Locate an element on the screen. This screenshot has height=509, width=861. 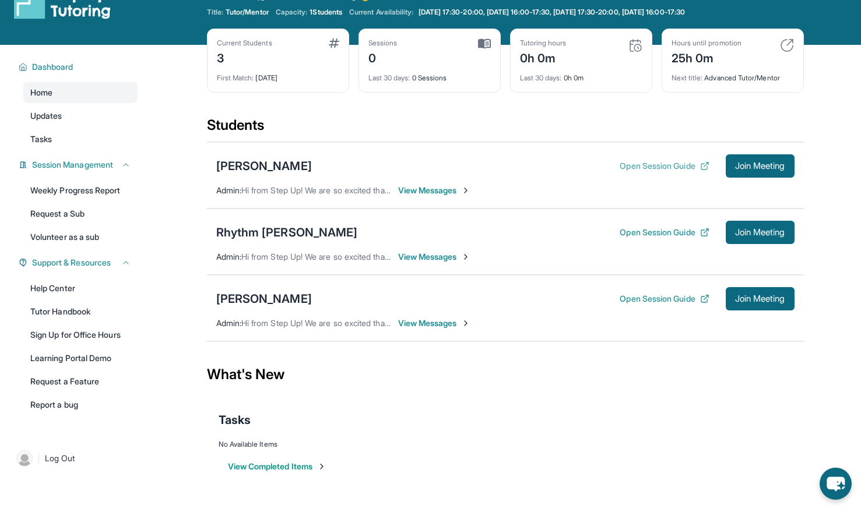
a: Report a bug is located at coordinates (80, 405).